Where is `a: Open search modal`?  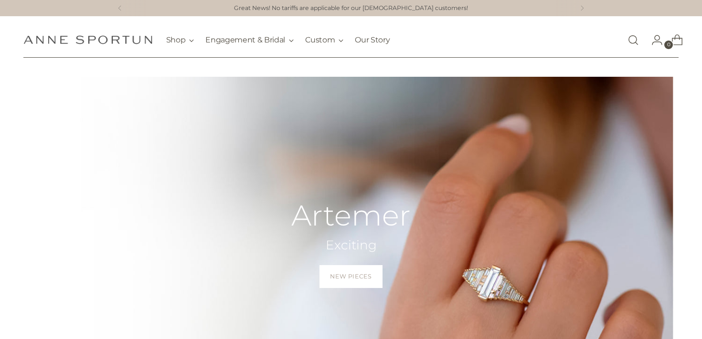
a: Open search modal is located at coordinates (633, 40).